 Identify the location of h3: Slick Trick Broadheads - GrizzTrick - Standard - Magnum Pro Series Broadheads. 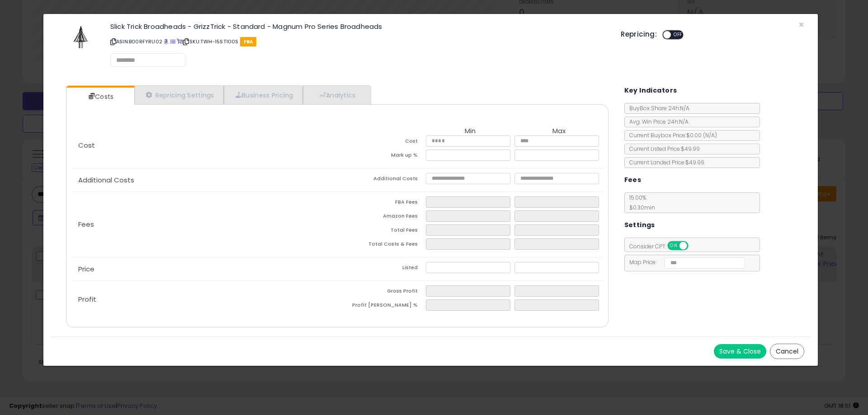
(358, 27).